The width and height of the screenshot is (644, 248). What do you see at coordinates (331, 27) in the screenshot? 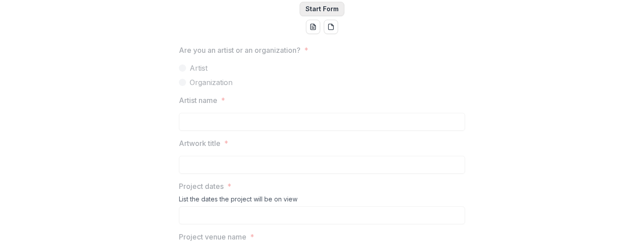
I see `button: pdf-download` at bounding box center [331, 27].